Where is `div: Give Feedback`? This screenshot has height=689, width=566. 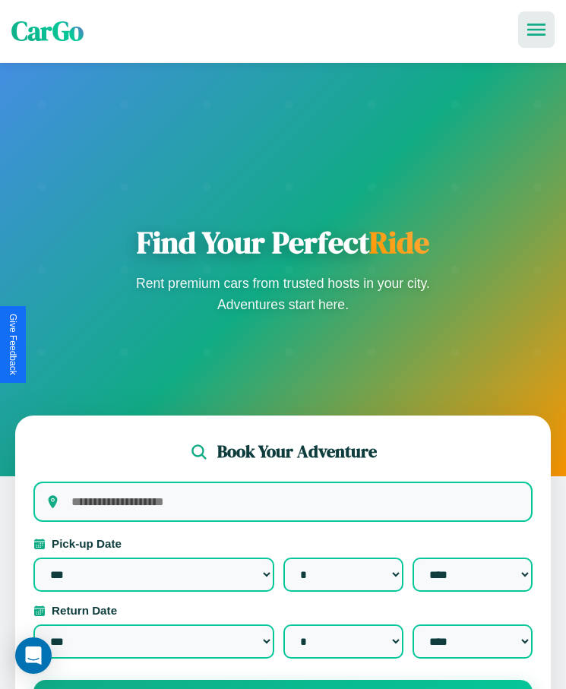 div: Give Feedback is located at coordinates (13, 344).